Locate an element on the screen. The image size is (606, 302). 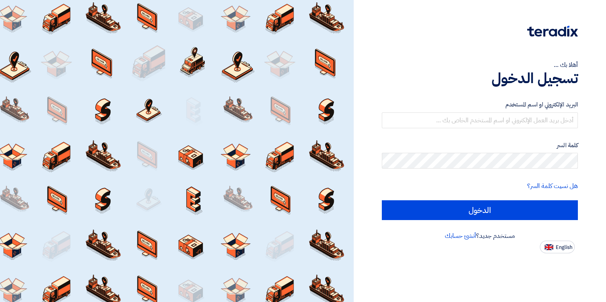
input: الدخول is located at coordinates (480, 210).